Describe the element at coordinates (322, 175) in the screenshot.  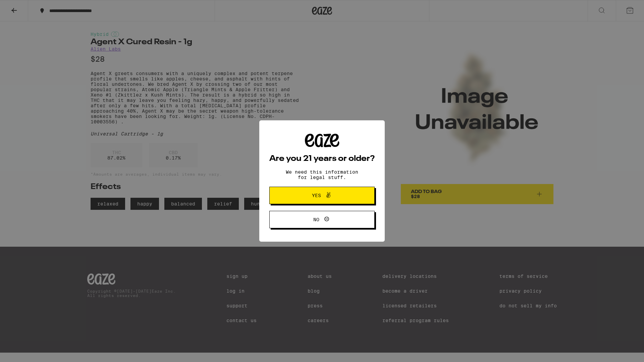
I see `p: We need this information for legal stuff.` at that location.